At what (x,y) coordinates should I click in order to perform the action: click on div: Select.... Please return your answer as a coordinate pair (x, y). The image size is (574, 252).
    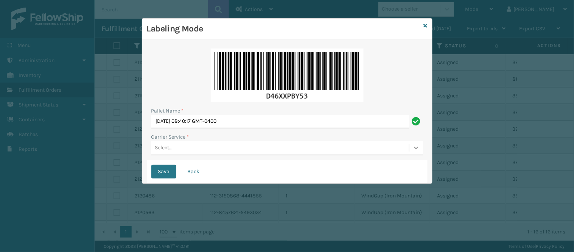
    Looking at the image, I should click on (164, 148).